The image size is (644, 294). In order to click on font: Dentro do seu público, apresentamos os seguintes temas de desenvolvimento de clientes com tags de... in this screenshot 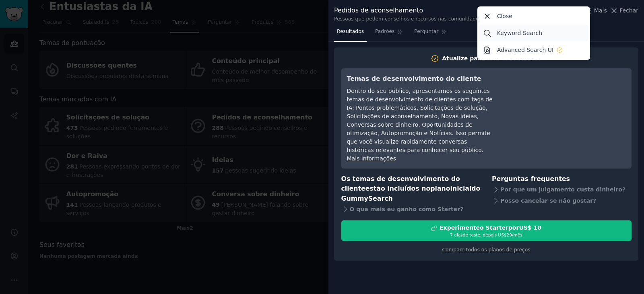, I will do `click(419, 120)`.